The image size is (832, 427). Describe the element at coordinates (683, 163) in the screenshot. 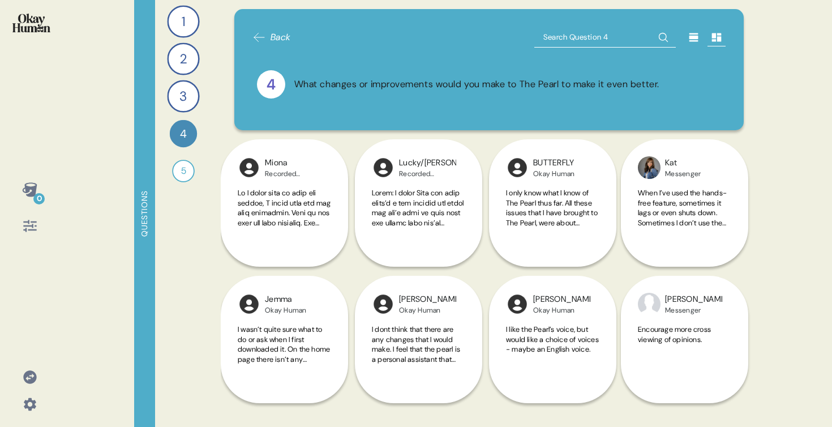

I see `div: Kat` at that location.